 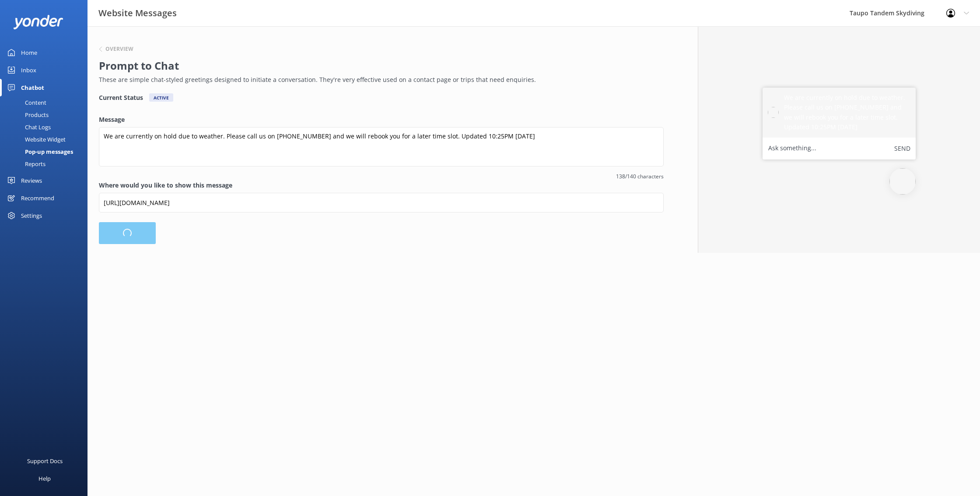 I want to click on div: Pop-up messages, so click(x=39, y=152).